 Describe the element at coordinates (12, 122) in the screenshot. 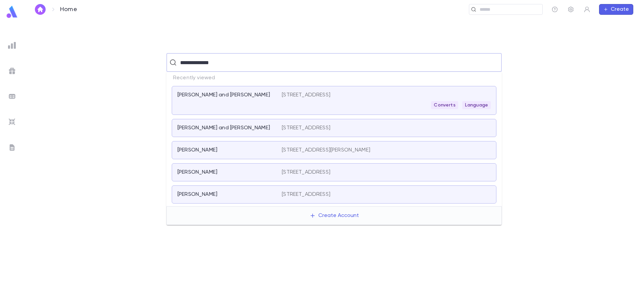

I see `img: imports_grey.530a8a0e642e233f2baf0ef88e8c9fcb.svg` at that location.